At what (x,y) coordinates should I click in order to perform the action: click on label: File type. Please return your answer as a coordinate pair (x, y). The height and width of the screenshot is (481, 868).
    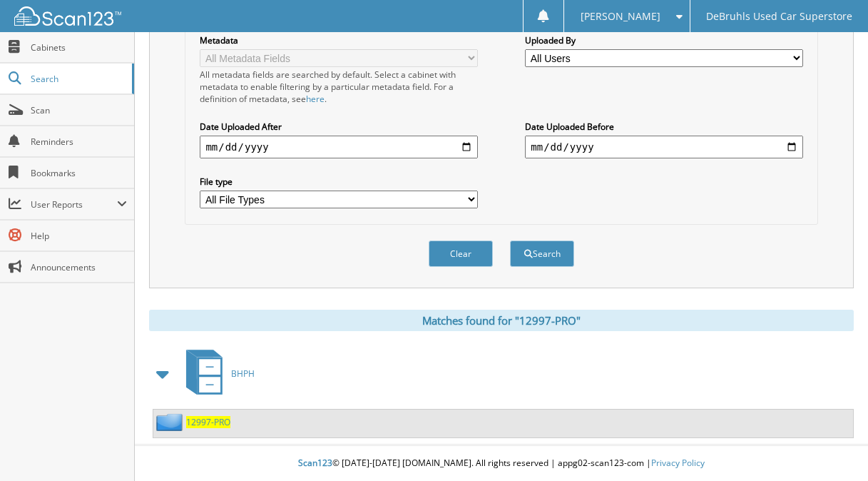
    Looking at the image, I should click on (338, 181).